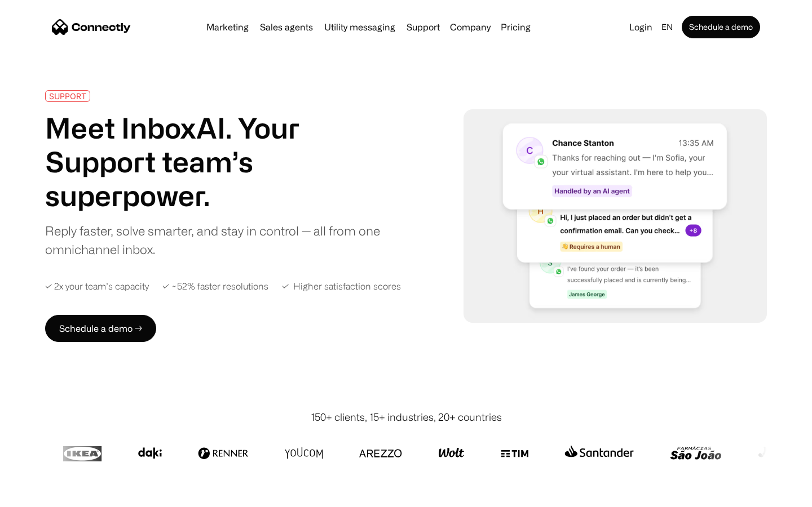 The width and height of the screenshot is (812, 507). I want to click on div: SUPPORT, so click(68, 96).